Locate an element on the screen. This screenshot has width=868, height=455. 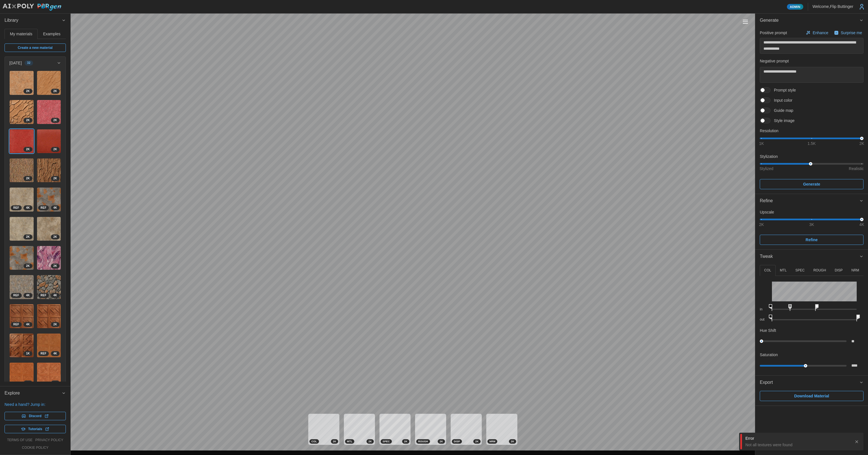
p: Positive prompt is located at coordinates (773, 33).